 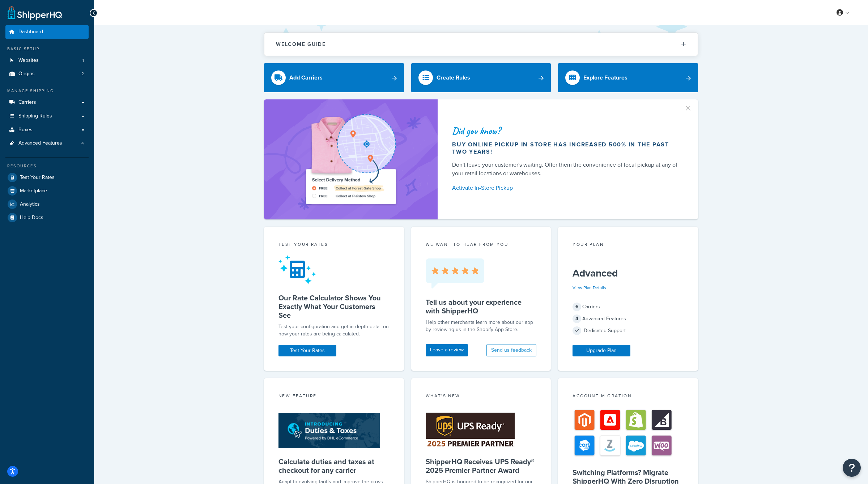 What do you see at coordinates (481, 77) in the screenshot?
I see `a: Create Rules` at bounding box center [481, 77].